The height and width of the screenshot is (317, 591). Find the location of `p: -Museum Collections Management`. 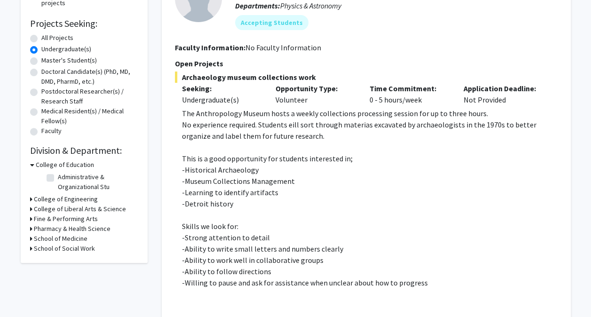

p: -Museum Collections Management is located at coordinates (370, 181).